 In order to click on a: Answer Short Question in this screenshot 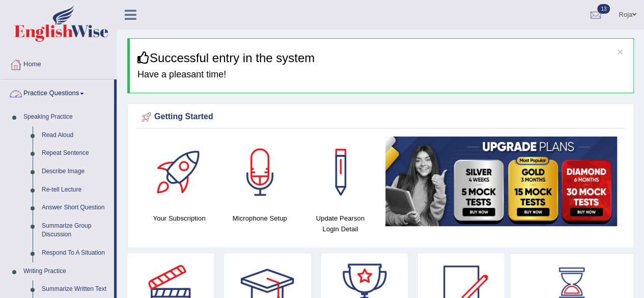, I will do `click(75, 208)`.